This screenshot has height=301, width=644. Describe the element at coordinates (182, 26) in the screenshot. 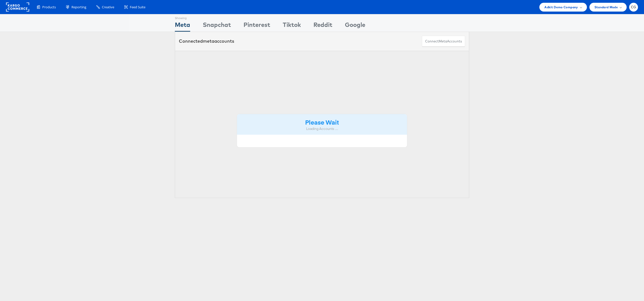

I see `div: Meta` at that location.